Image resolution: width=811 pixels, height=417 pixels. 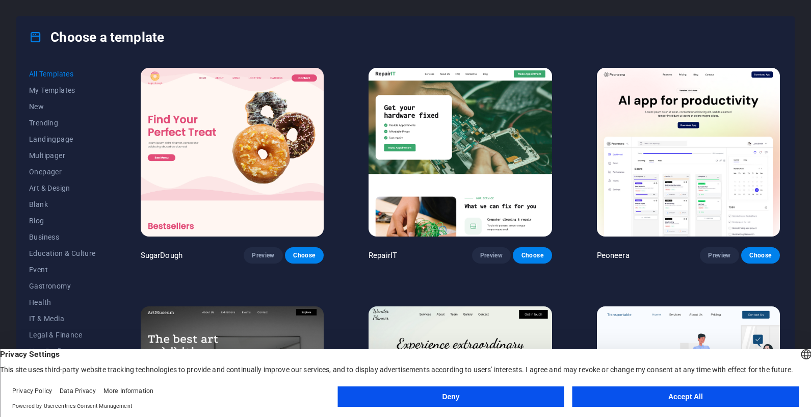 What do you see at coordinates (62, 139) in the screenshot?
I see `button: Landingpage` at bounding box center [62, 139].